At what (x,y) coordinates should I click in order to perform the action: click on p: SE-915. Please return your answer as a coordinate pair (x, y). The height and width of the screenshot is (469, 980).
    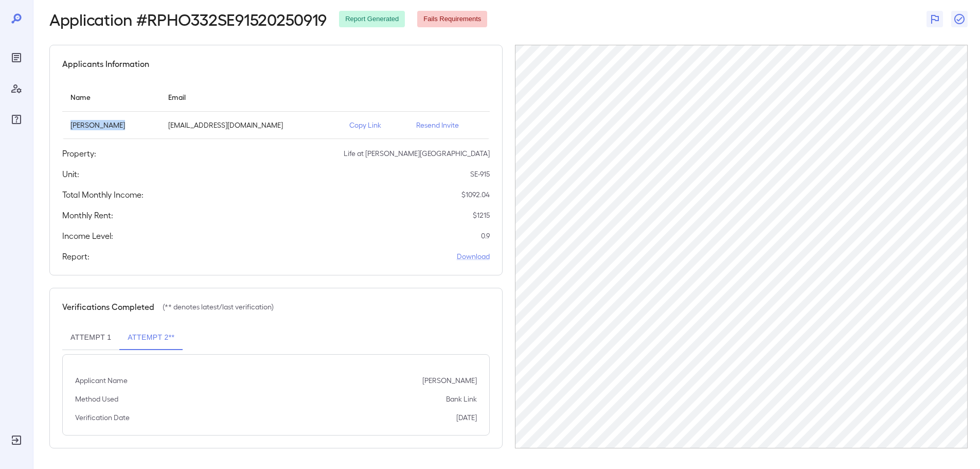
    Looking at the image, I should click on (480, 174).